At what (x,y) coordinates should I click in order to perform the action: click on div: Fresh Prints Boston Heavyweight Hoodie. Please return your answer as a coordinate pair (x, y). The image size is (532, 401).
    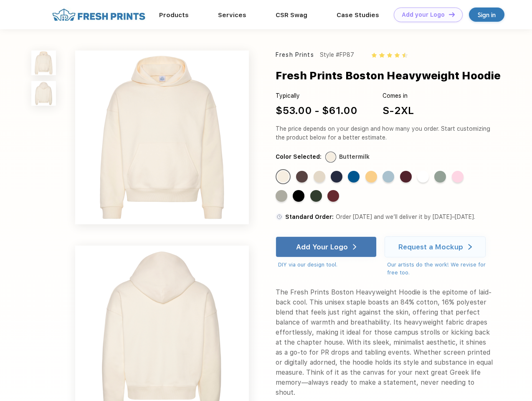
    Looking at the image, I should click on (388, 75).